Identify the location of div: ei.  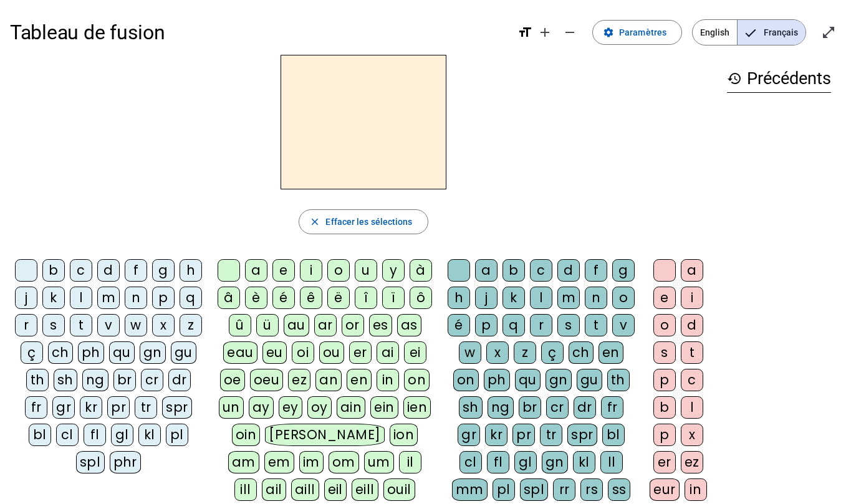
(415, 352).